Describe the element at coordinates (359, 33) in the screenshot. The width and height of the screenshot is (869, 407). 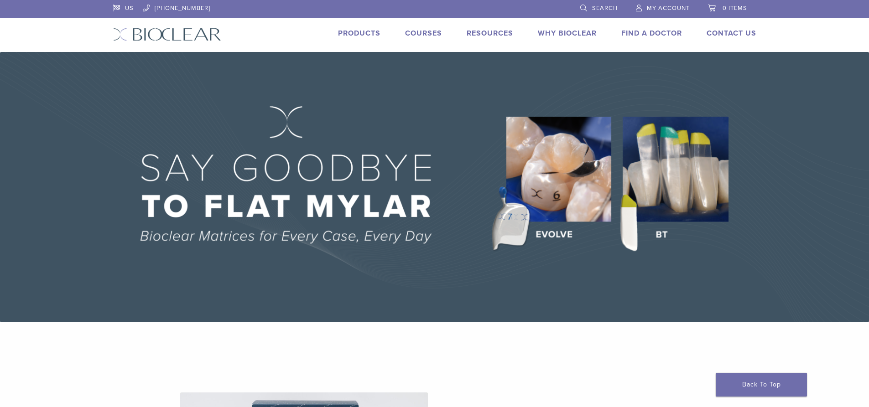
I see `a: Products` at that location.